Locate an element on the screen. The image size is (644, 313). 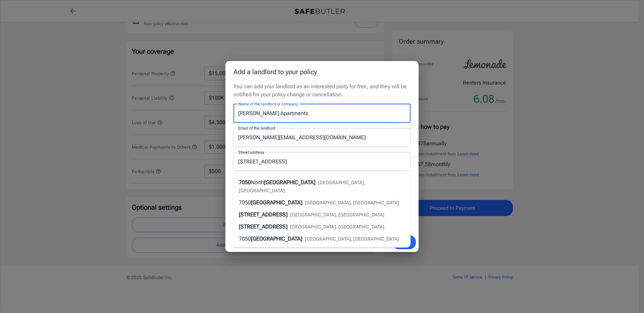
span: North is located at coordinates (257, 182).